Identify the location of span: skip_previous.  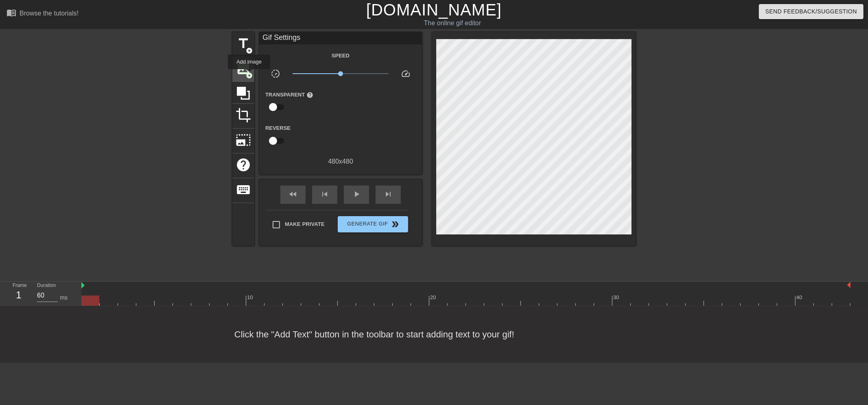
(325, 194).